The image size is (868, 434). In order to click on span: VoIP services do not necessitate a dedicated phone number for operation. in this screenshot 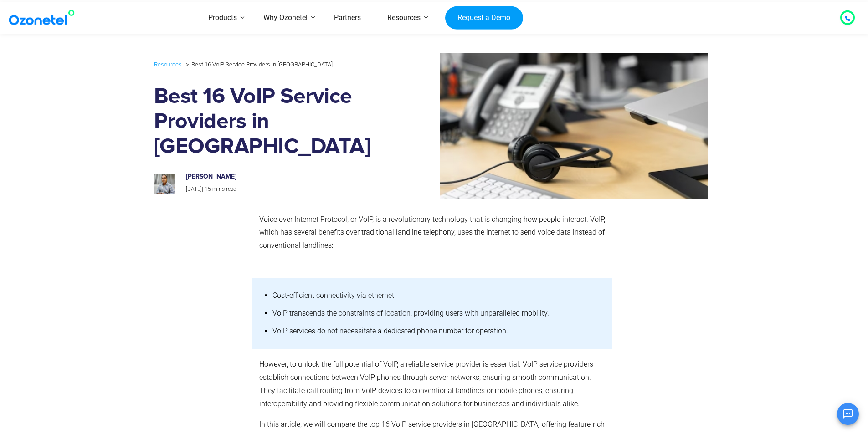, I will do `click(390, 331)`.